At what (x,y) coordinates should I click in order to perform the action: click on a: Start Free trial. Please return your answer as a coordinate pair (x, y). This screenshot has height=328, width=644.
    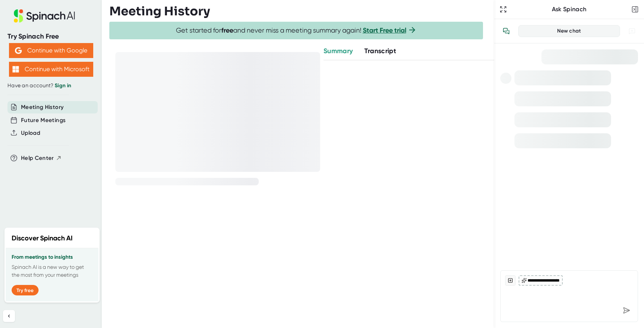
    Looking at the image, I should click on (384, 31).